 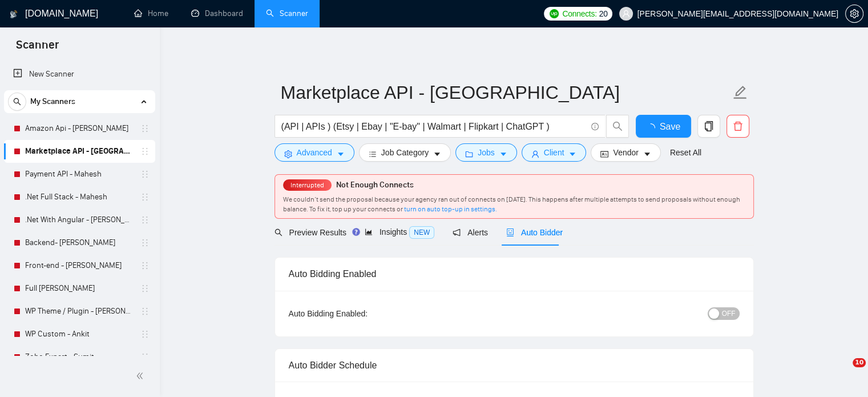 What do you see at coordinates (14, 15) in the screenshot?
I see `img: logo` at bounding box center [14, 15].